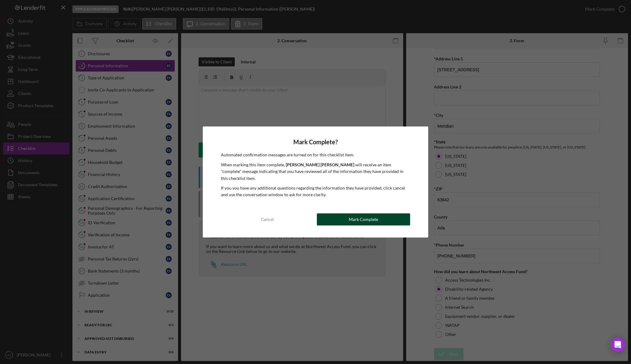 This screenshot has width=631, height=364. Describe the element at coordinates (363, 220) in the screenshot. I see `button: Mark Complete` at that location.